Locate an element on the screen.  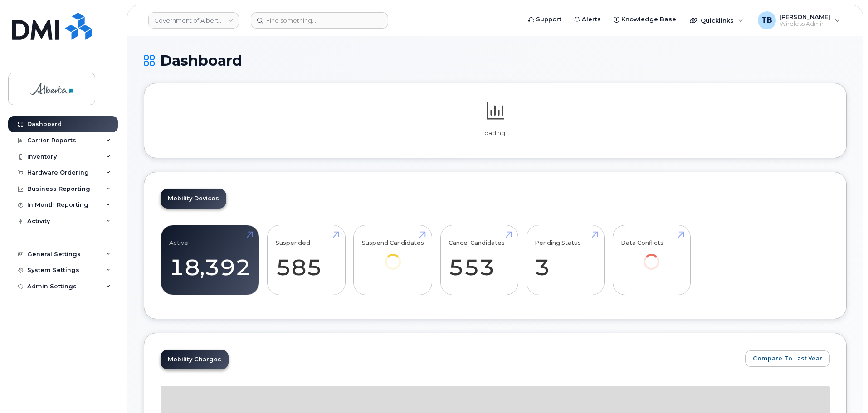
span: Compare To Last Year is located at coordinates (788, 358).